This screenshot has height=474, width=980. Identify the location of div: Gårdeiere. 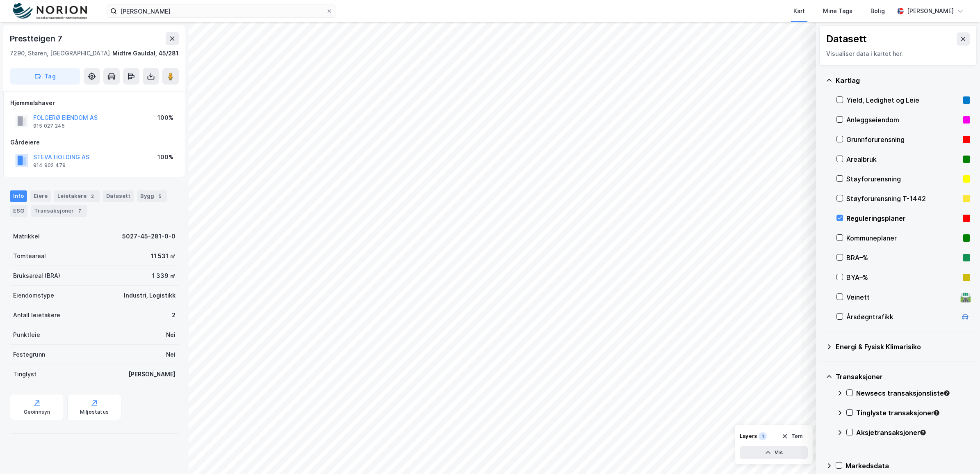
(94, 142).